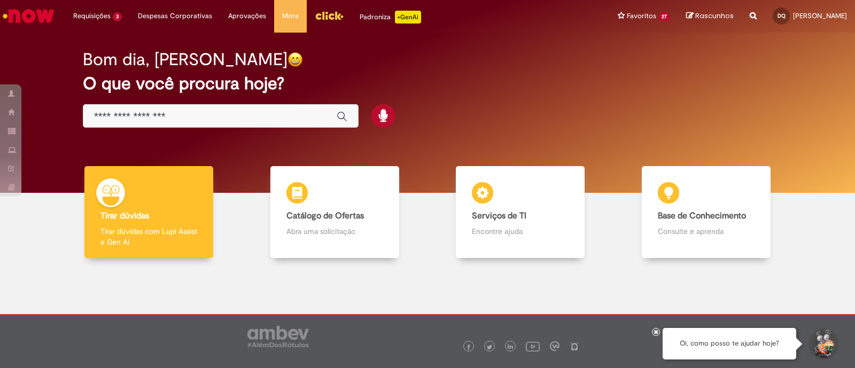  I want to click on div: Oi, como posso te ajudar hoje?, so click(729, 344).